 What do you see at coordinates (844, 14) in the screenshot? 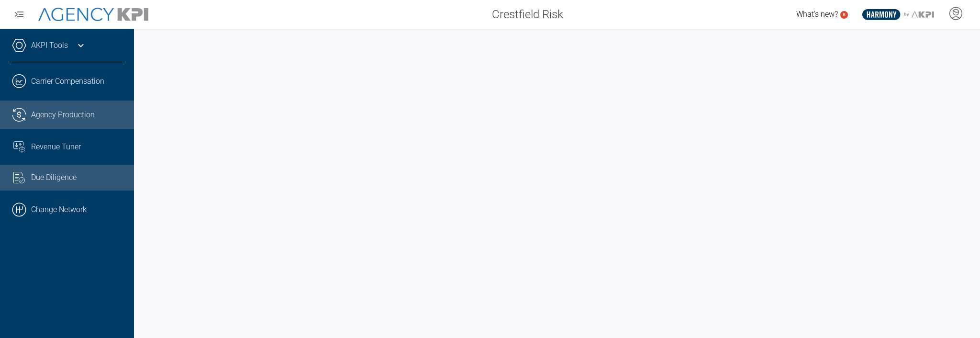
I see `a: 5` at bounding box center [844, 14].